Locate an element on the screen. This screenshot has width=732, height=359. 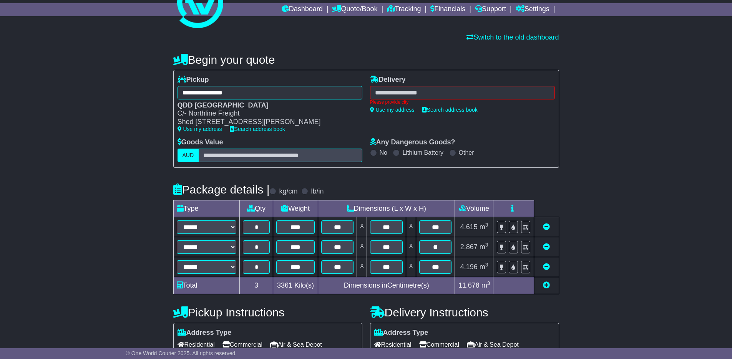
td: 3 is located at coordinates (256, 285).